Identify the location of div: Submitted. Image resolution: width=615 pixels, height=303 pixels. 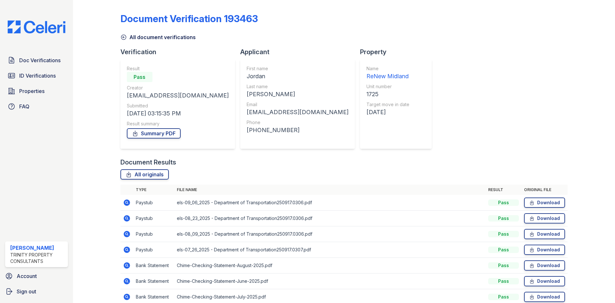
(178, 106).